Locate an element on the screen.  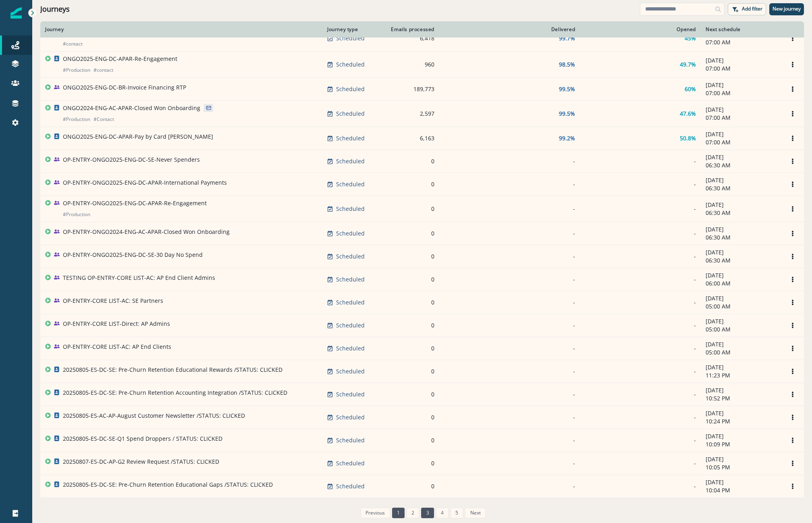
p: 99.5% is located at coordinates (567, 113).